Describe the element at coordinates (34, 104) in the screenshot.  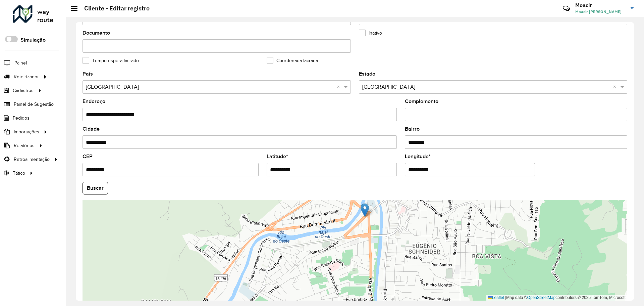
I see `span: Painel de Sugestão` at that location.